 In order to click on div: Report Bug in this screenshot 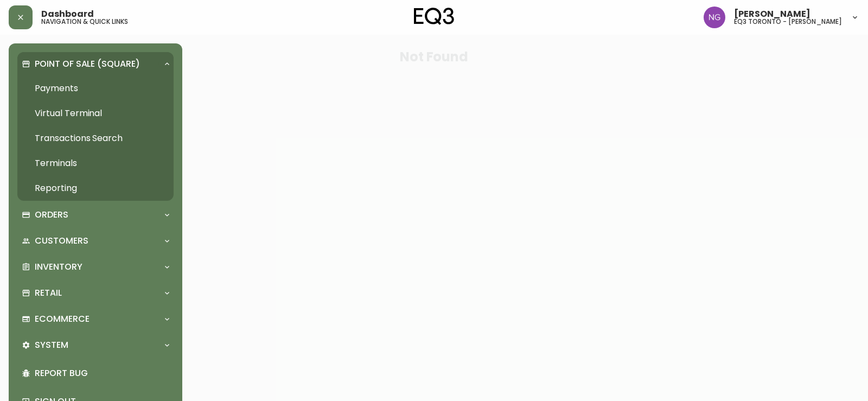, I will do `click(95, 373)`.